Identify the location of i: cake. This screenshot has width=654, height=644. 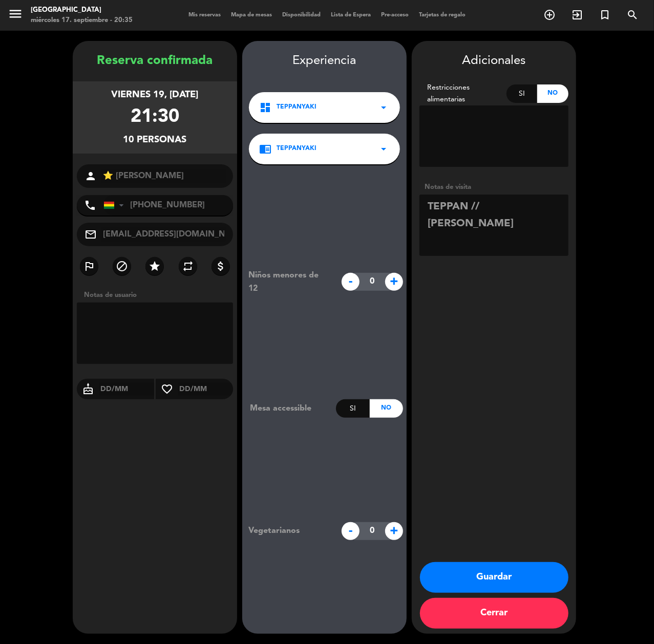
(88, 389).